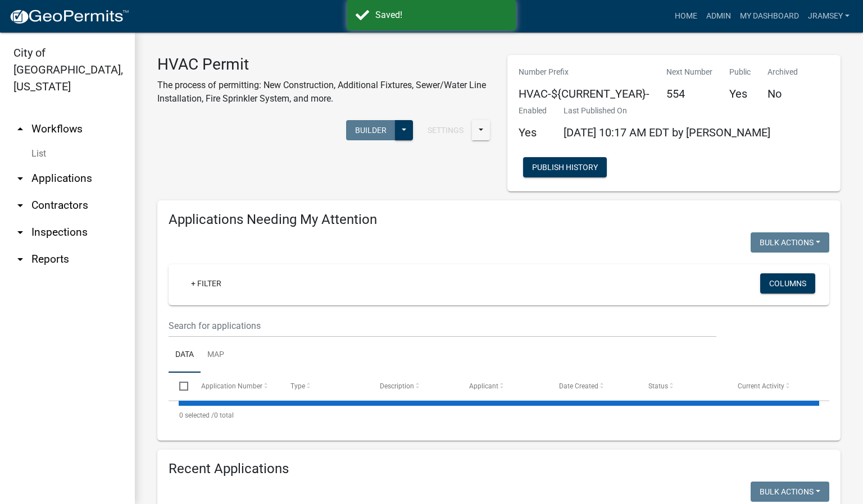 Image resolution: width=863 pixels, height=504 pixels. I want to click on a: + Filter, so click(206, 283).